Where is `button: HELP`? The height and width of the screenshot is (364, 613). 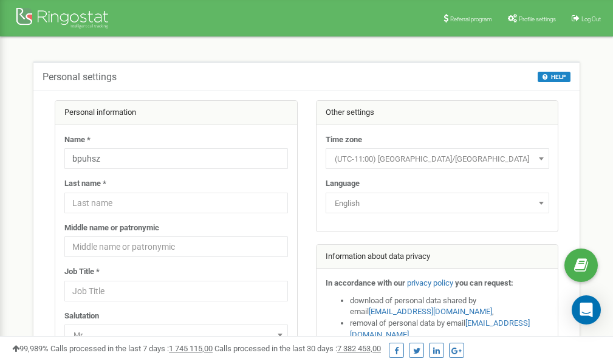 button: HELP is located at coordinates (554, 77).